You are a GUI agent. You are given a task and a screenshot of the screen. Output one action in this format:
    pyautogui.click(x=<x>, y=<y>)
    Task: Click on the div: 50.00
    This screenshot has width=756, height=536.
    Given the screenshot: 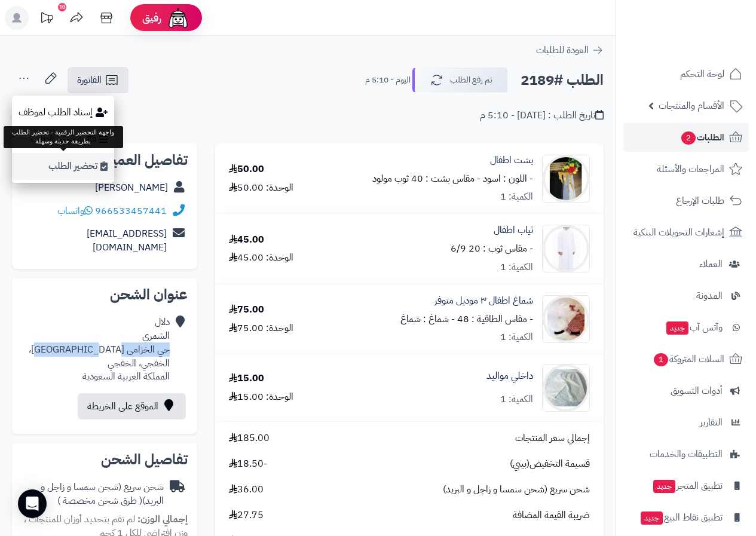 What is the action you would take?
    pyautogui.click(x=247, y=169)
    